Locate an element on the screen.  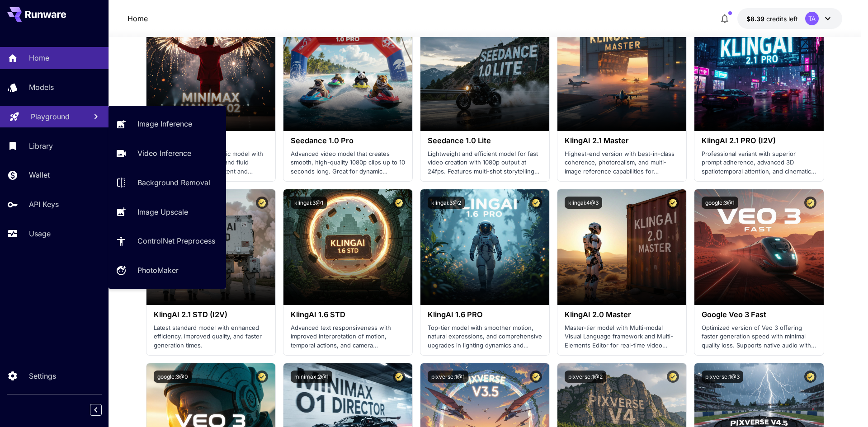
p: Lightweight and efficient model for fast video creation with 1080p output at 24fps. Features mult... is located at coordinates (485, 163).